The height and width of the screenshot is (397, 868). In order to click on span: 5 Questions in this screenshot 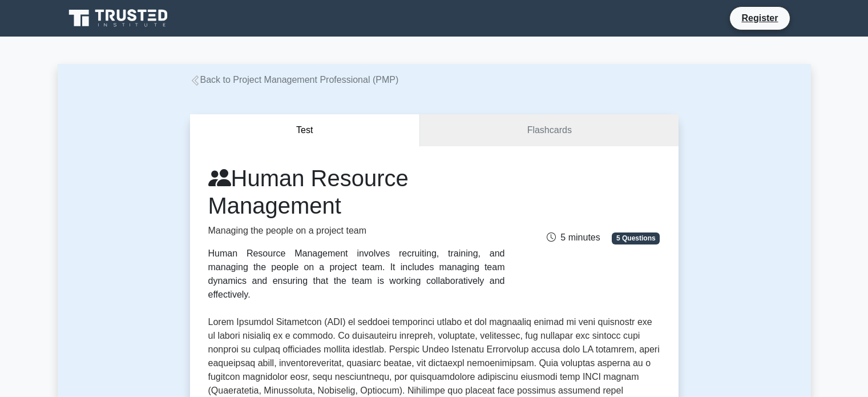, I will do `click(636, 238)`.